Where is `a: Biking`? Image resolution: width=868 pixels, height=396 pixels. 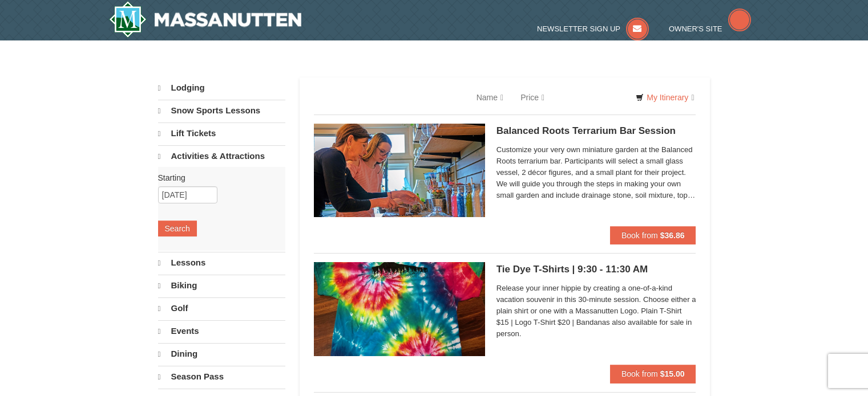 a: Biking is located at coordinates (221, 285).